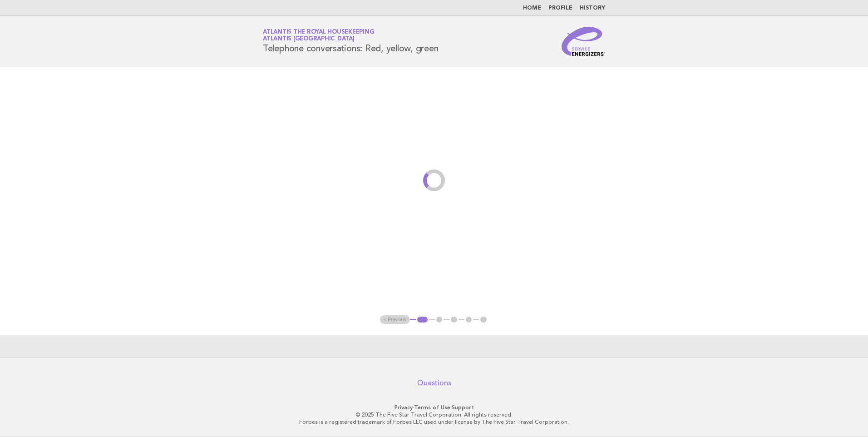 The height and width of the screenshot is (437, 868). Describe the element at coordinates (434, 421) in the screenshot. I see `p: Forbes is a registered trademark of Forbes LLC used under license by The Five Star Travel Corpora...` at that location.